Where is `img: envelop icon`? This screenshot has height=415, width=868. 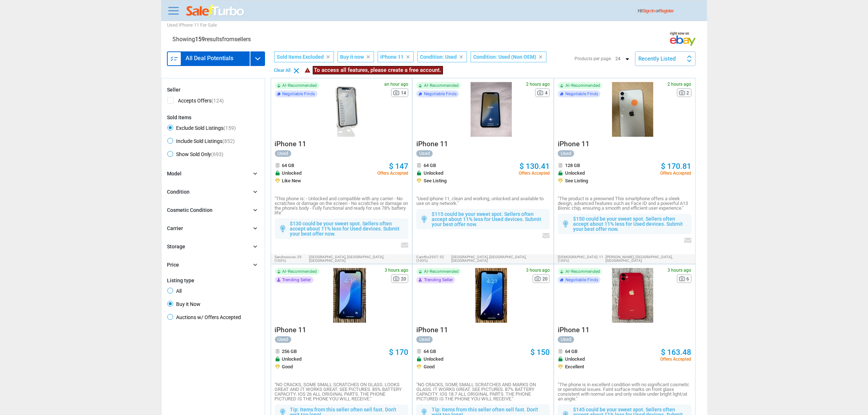
img: envelop icon is located at coordinates (546, 235).